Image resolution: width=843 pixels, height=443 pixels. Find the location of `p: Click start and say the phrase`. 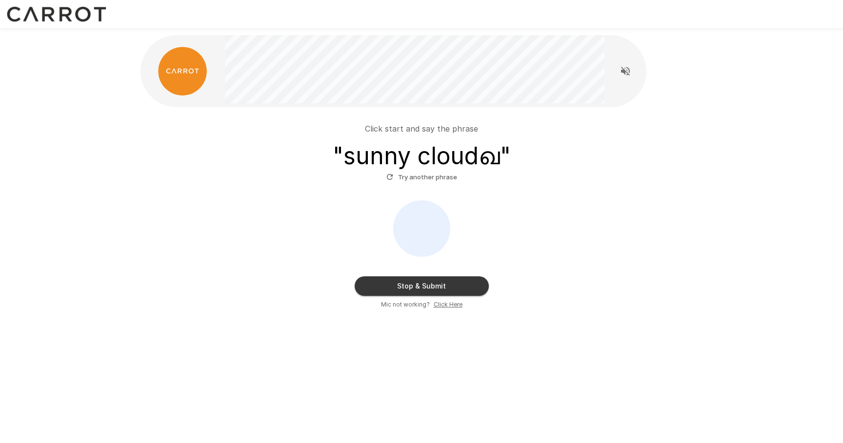

p: Click start and say the phrase is located at coordinates (421, 129).